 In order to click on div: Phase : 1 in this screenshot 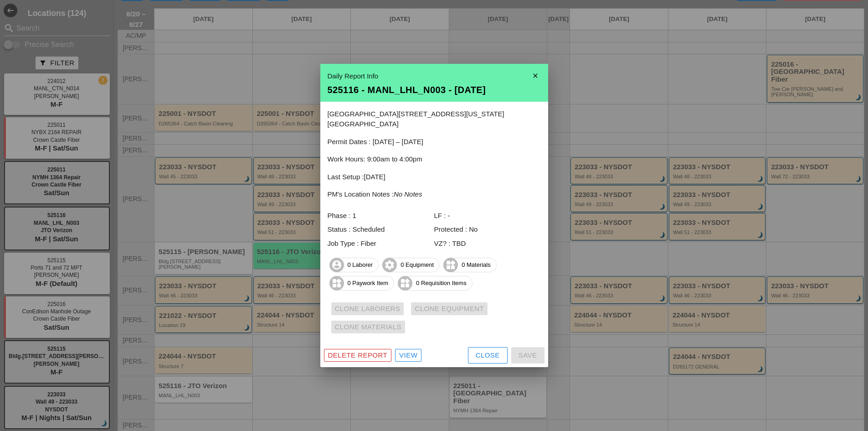, I will do `click(381, 216)`.